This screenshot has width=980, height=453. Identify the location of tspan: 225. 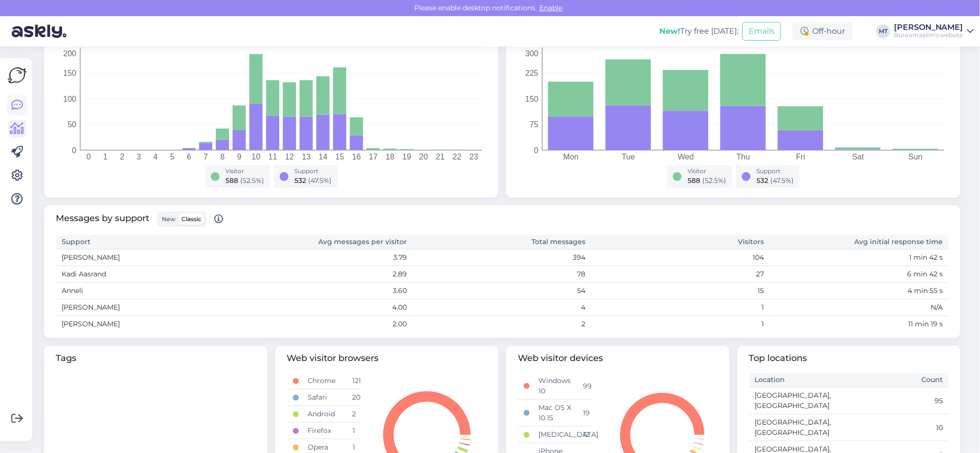
(531, 73).